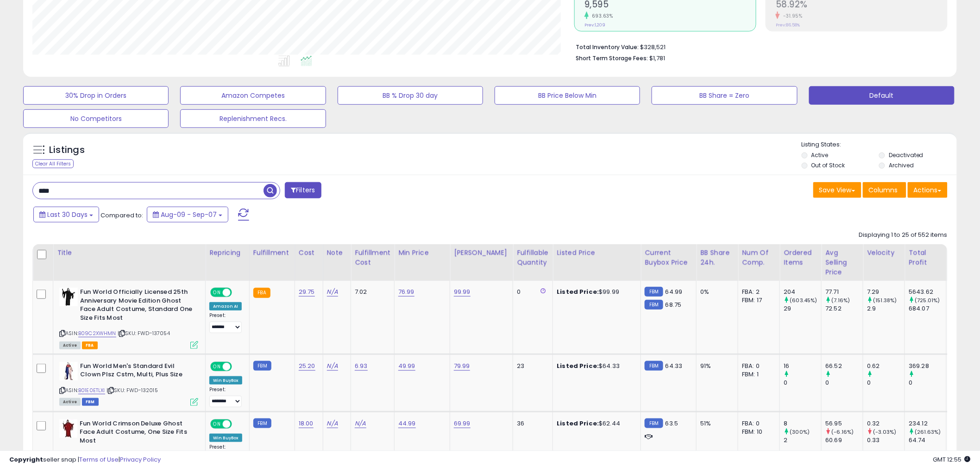  What do you see at coordinates (68, 215) in the screenshot?
I see `span: Last 30 Days` at bounding box center [68, 215].